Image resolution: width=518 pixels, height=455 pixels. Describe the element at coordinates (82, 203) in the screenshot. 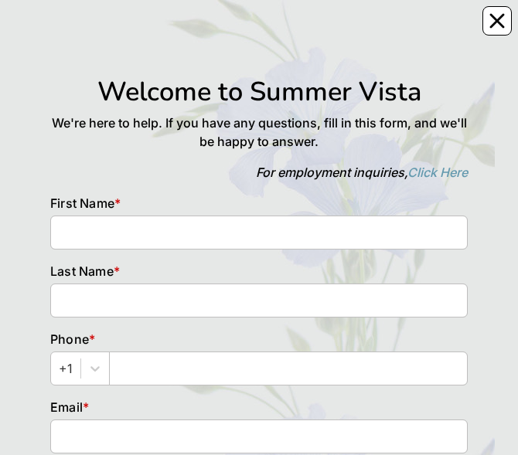

I see `span: First Name` at that location.